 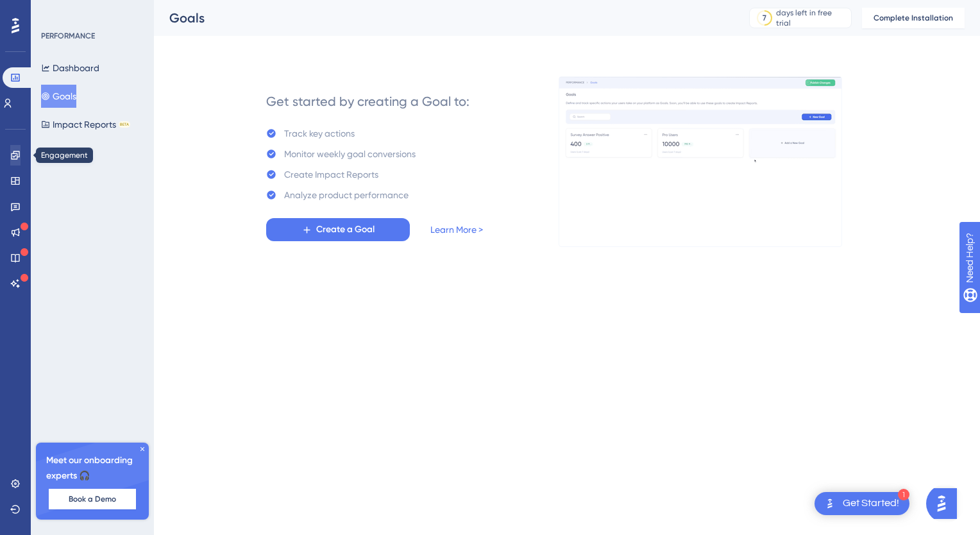 I want to click on span: Need Help?, so click(x=55, y=11).